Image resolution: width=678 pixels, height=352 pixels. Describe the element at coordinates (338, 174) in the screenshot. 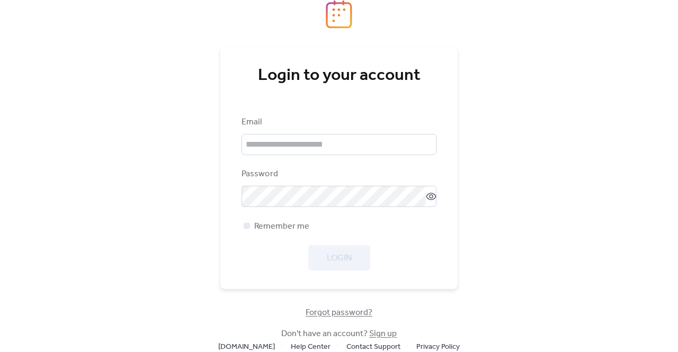

I see `div: Password` at that location.